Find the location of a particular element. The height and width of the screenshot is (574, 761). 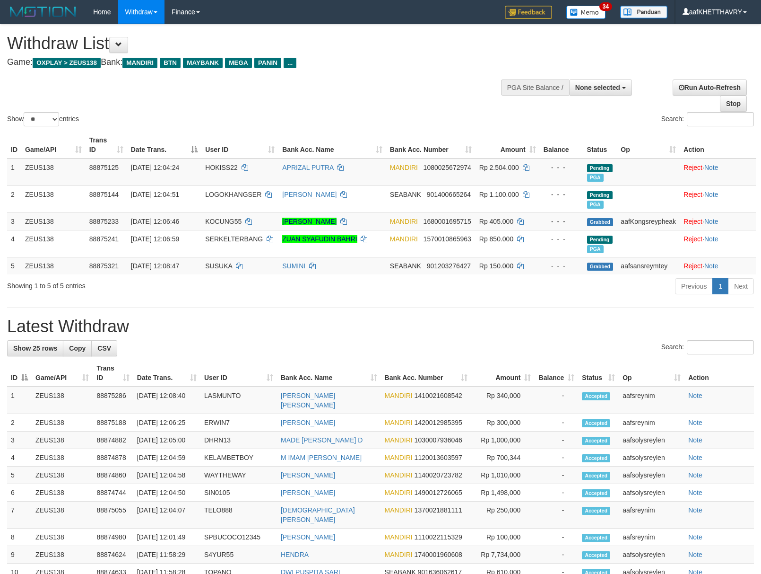

td: 5 is located at coordinates (14, 265).